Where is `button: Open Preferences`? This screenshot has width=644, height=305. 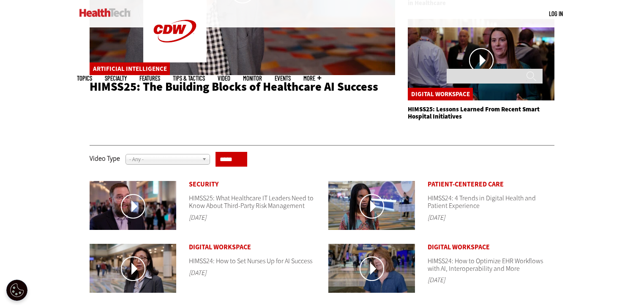
button: Open Preferences is located at coordinates (17, 290).